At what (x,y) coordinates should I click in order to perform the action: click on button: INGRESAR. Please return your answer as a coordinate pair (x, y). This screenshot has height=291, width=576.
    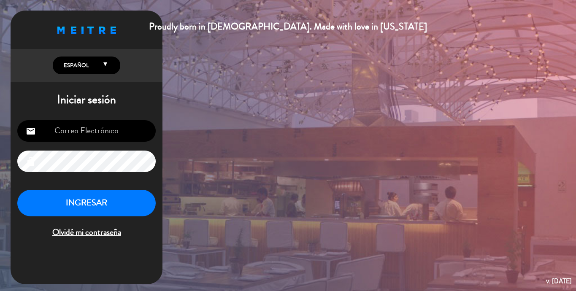
    Looking at the image, I should click on (87, 203).